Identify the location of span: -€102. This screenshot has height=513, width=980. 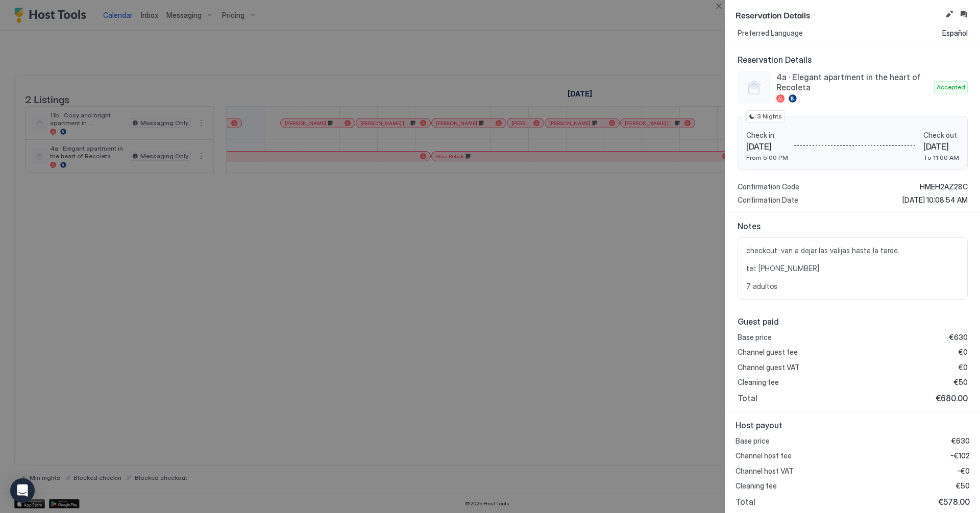
(960, 456).